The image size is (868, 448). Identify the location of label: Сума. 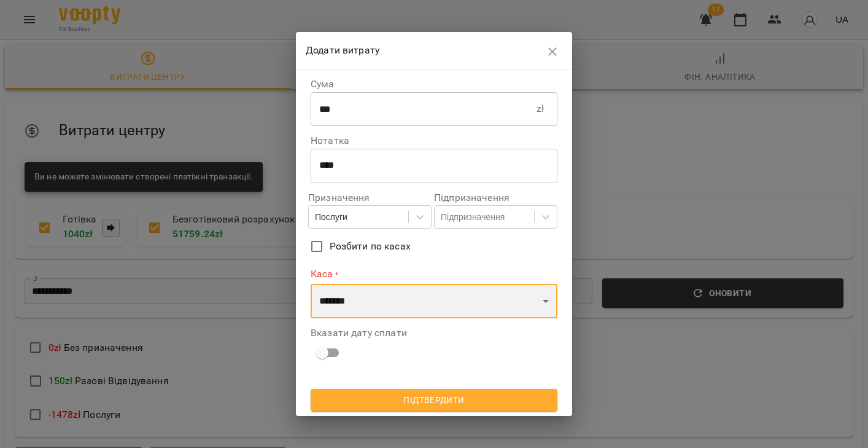
(434, 84).